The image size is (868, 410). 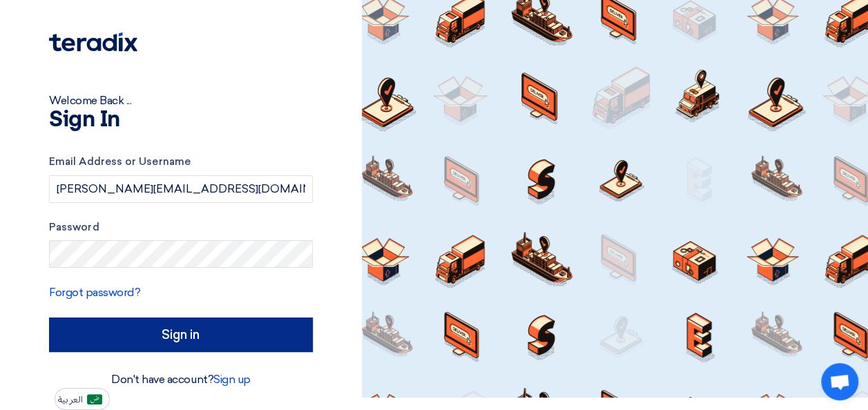 I want to click on button: العربية, so click(x=82, y=399).